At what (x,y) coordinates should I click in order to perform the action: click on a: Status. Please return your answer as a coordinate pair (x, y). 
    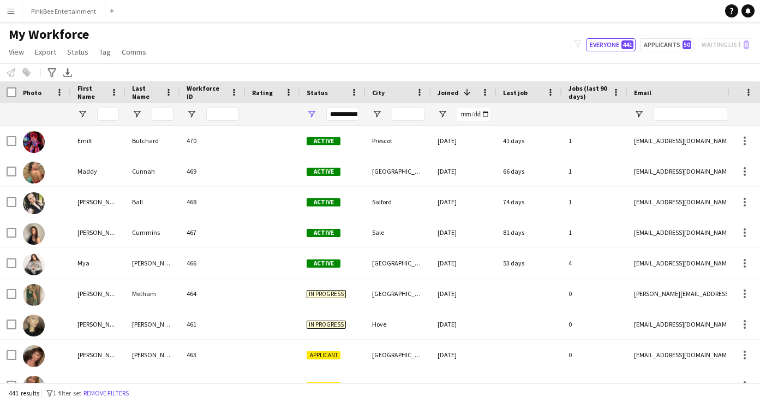
    Looking at the image, I should click on (77, 52).